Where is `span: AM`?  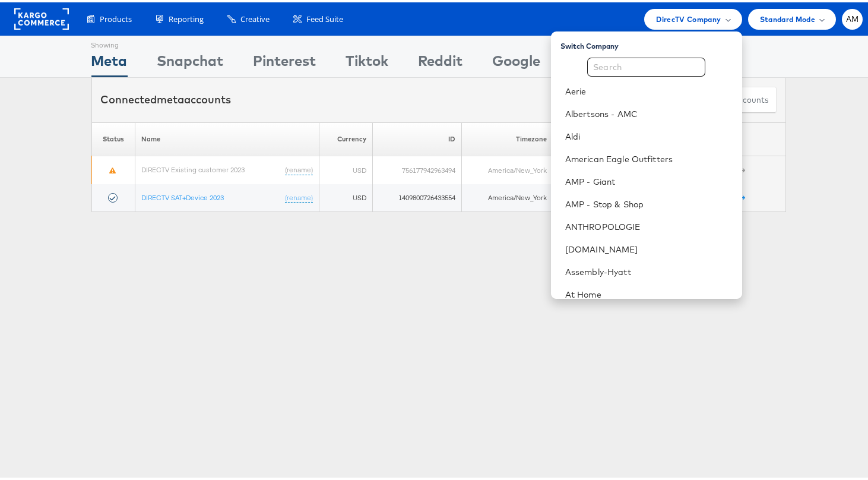
span: AM is located at coordinates (853, 16).